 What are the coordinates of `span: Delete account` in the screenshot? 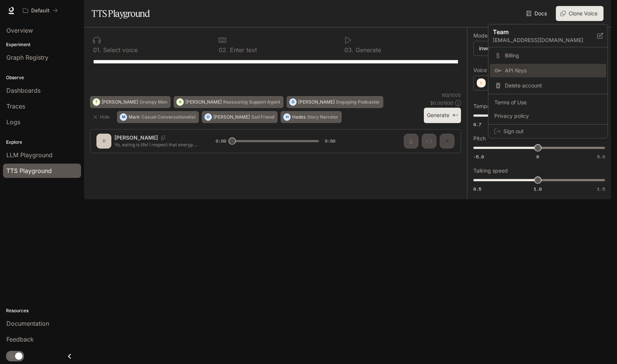 It's located at (554, 85).